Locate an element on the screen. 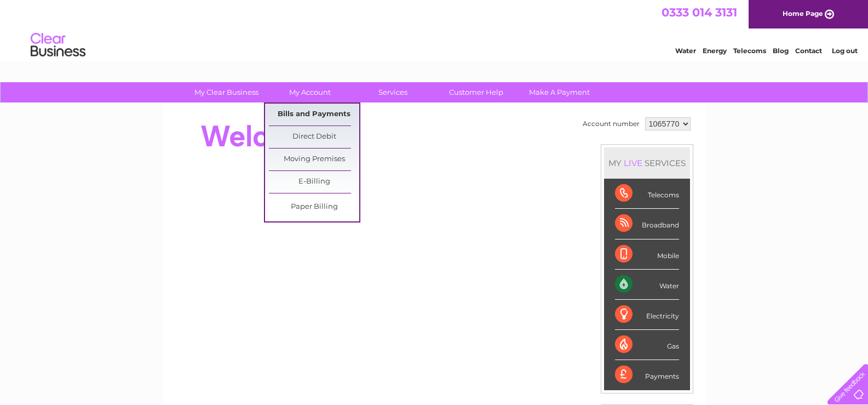 This screenshot has width=868, height=405. span: 0333 014 3131 is located at coordinates (700, 12).